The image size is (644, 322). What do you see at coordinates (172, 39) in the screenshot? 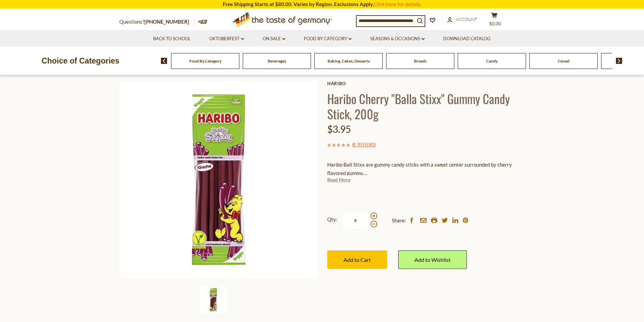
I see `a: Back to School` at bounding box center [172, 39].